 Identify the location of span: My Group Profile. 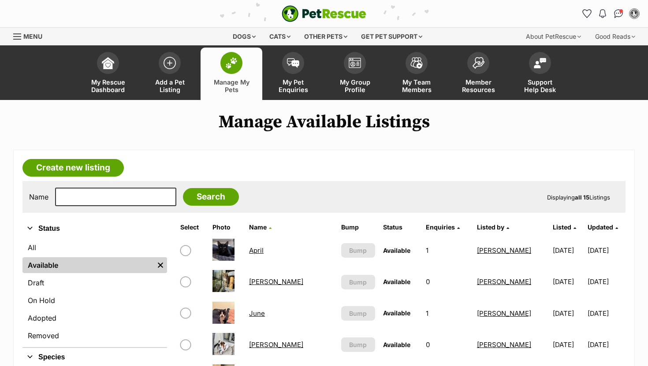
(355, 86).